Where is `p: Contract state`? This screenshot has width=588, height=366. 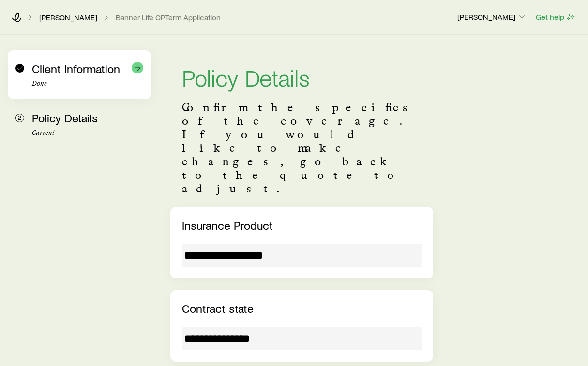 p: Contract state is located at coordinates (301, 308).